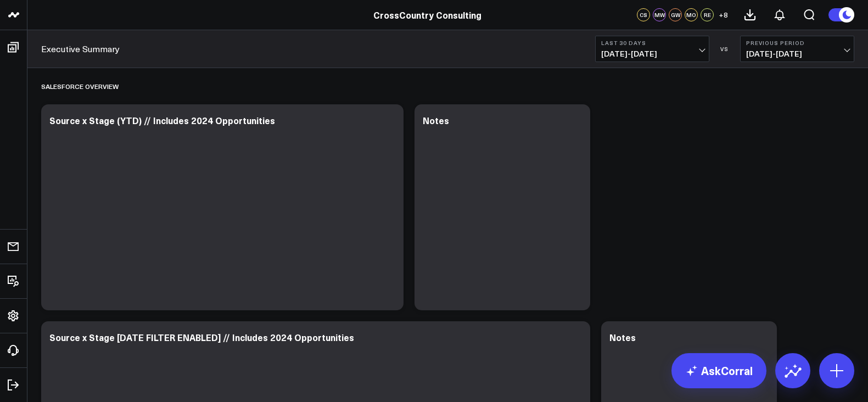  I want to click on div: Salesforce Overview, so click(80, 86).